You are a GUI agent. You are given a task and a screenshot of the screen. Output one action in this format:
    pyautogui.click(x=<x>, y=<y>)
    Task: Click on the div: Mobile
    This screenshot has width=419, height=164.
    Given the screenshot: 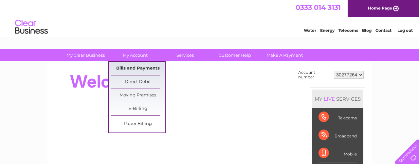 What is the action you would take?
    pyautogui.click(x=337, y=153)
    